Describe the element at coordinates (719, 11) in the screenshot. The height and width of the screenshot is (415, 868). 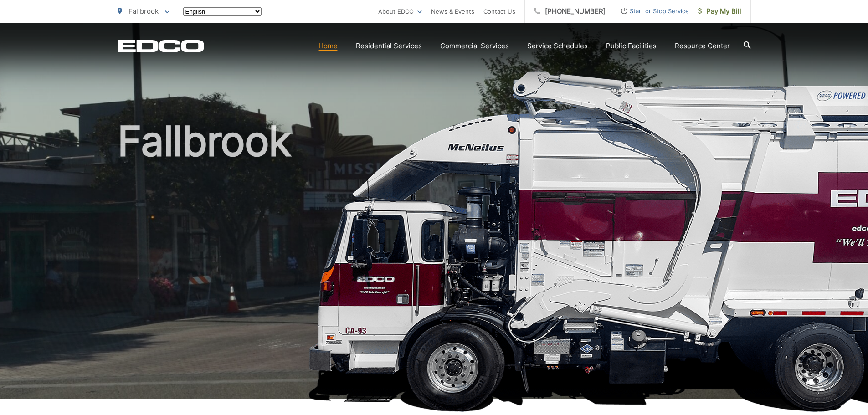
I see `span: Pay My Bill` at that location.